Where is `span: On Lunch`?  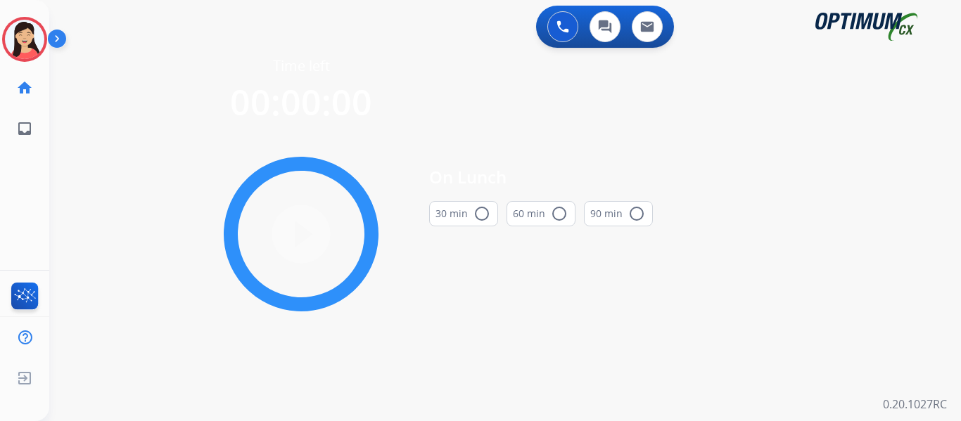 span: On Lunch is located at coordinates (541, 177).